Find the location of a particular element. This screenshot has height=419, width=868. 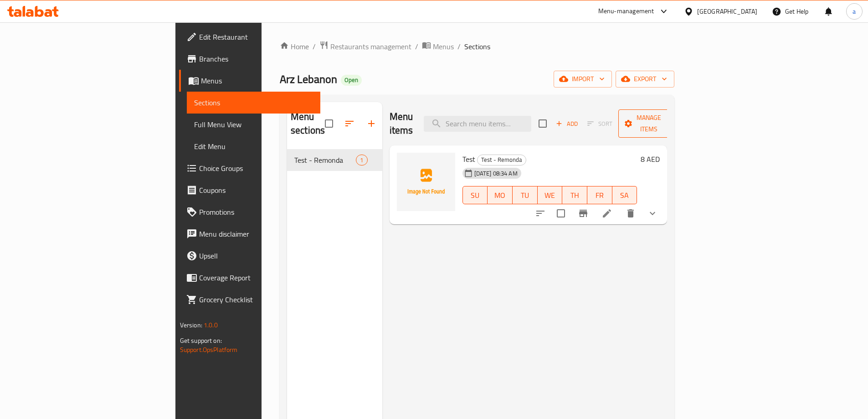

a: Grocery Checklist is located at coordinates (250, 300).